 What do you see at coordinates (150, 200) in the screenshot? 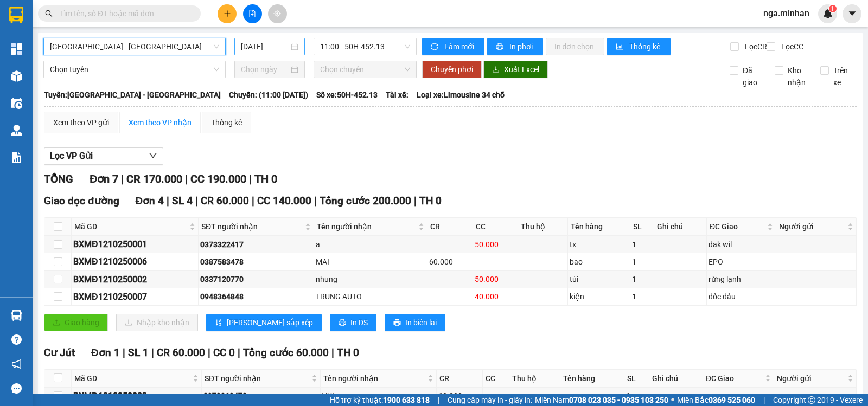
I see `span: Đơn 4` at bounding box center [150, 200].